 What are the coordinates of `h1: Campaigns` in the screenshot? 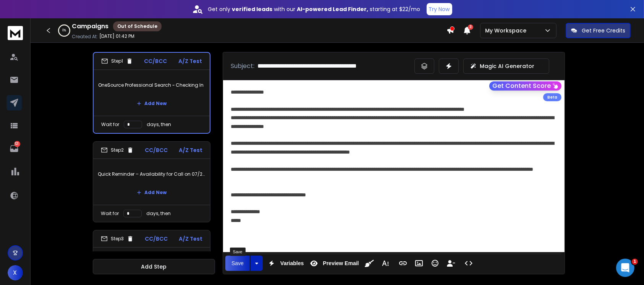 It's located at (90, 27).